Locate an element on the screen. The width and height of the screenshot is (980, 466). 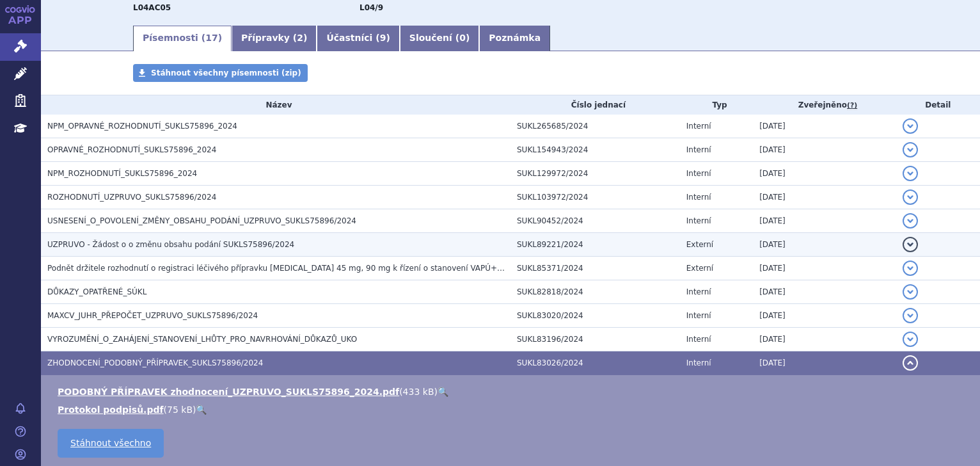
th: Číslo jednací is located at coordinates (595, 105).